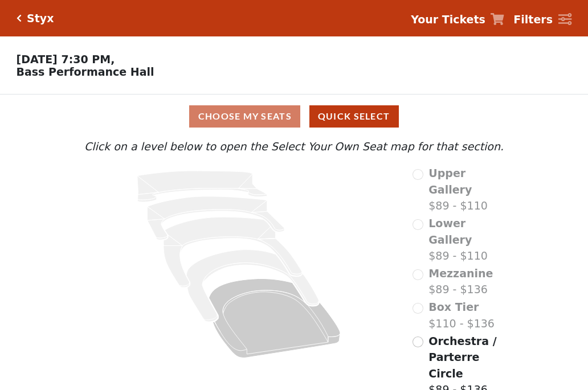  I want to click on path: Lower Gallery - Seats Available: 0, so click(216, 218).